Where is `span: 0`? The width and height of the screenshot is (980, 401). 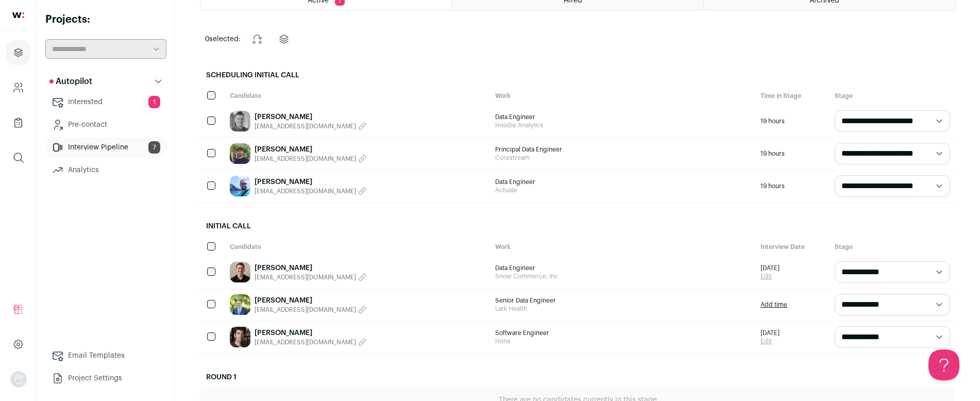
span: 0 is located at coordinates (207, 39).